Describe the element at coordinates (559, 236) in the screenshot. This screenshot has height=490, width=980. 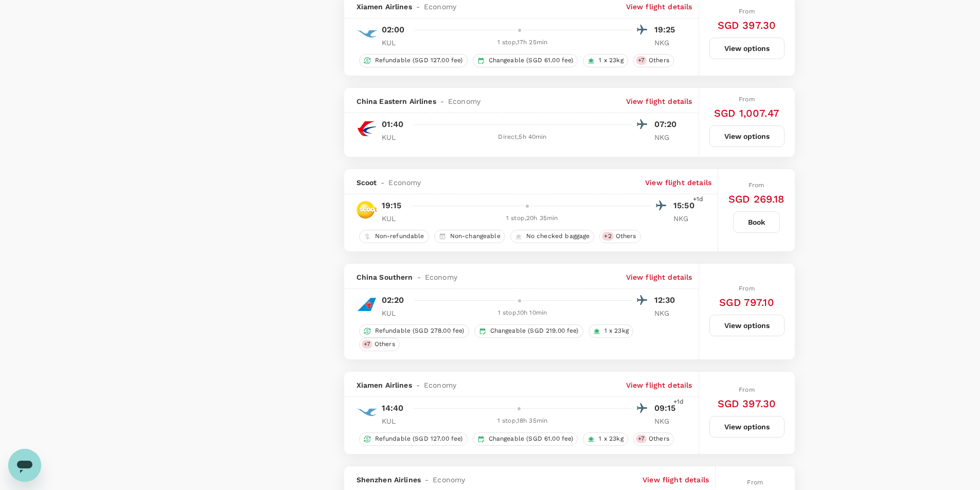
I see `span: No checked baggage` at that location.